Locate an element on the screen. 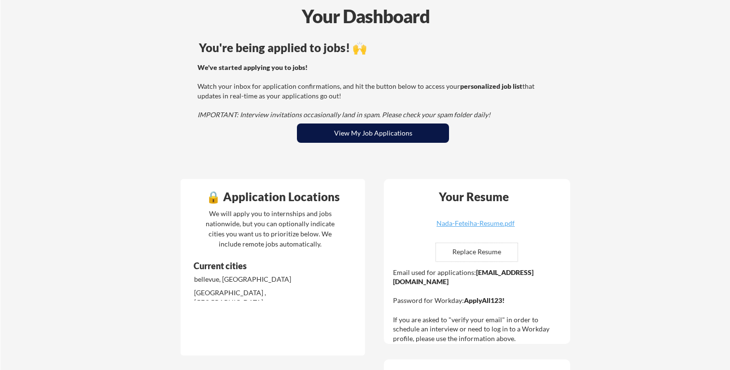 Image resolution: width=730 pixels, height=370 pixels. strong: ApplyAll123! is located at coordinates (484, 300).